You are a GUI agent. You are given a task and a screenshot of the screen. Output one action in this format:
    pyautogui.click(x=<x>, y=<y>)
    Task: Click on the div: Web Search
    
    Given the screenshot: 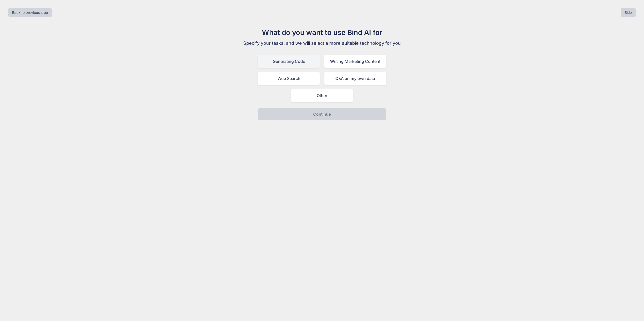 What is the action you would take?
    pyautogui.click(x=289, y=78)
    